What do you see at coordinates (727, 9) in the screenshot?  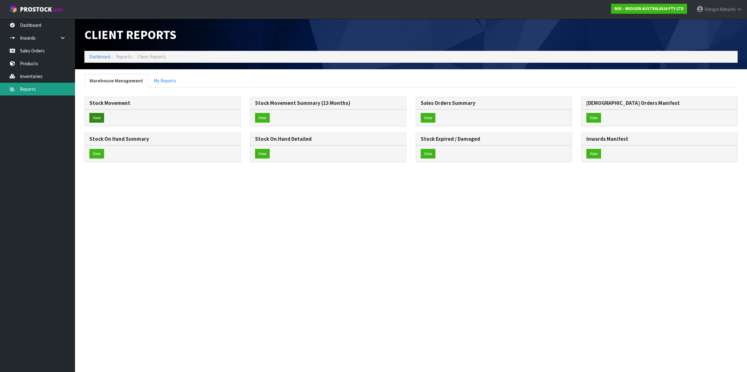 I see `span: Mahachi` at bounding box center [727, 9].